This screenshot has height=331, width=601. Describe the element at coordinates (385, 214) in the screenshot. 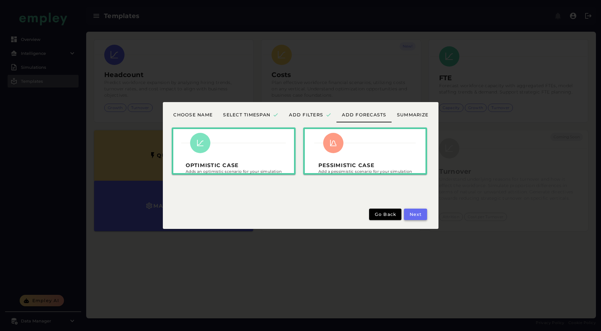

I see `button: Go back` at that location.